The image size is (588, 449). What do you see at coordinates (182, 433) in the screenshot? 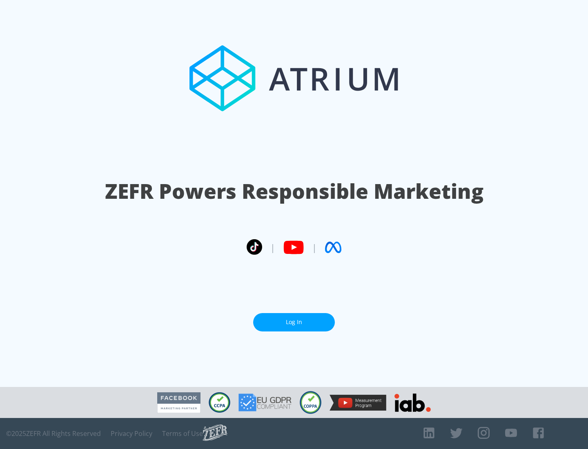
I see `a: Terms of Use` at bounding box center [182, 433].